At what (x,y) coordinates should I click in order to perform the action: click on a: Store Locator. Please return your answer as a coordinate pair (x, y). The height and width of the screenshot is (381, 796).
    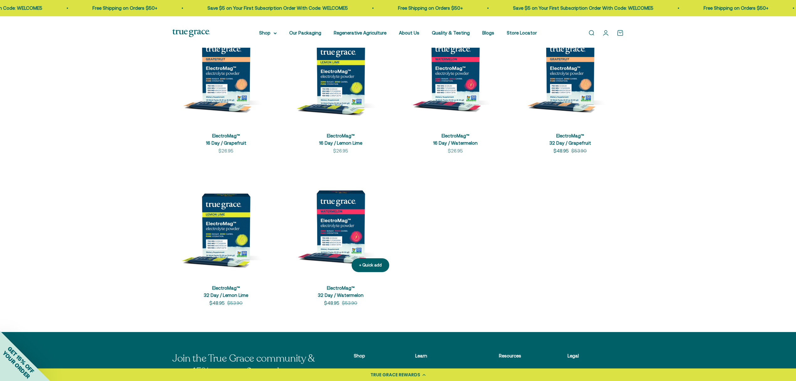
    Looking at the image, I should click on (522, 33).